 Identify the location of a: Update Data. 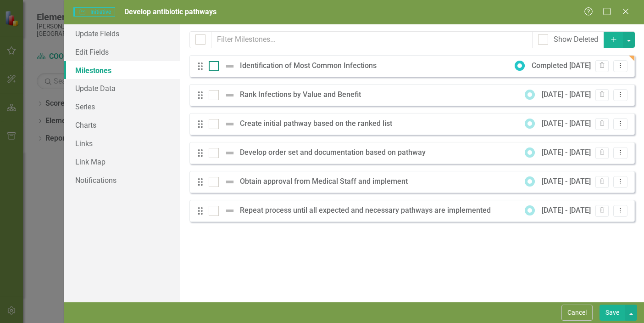
(122, 88).